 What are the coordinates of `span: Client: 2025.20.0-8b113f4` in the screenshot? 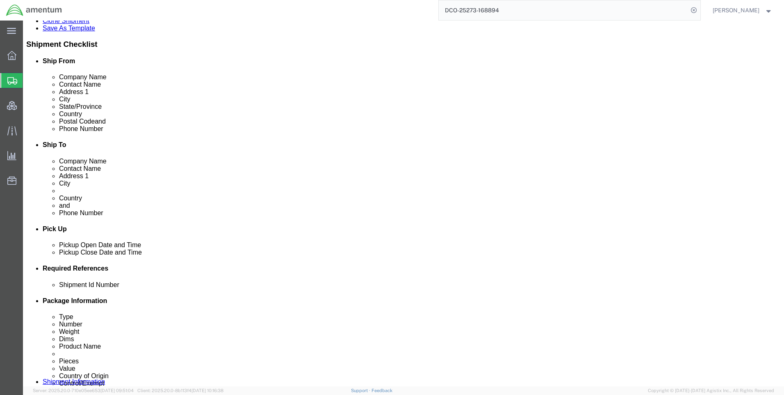 It's located at (181, 390).